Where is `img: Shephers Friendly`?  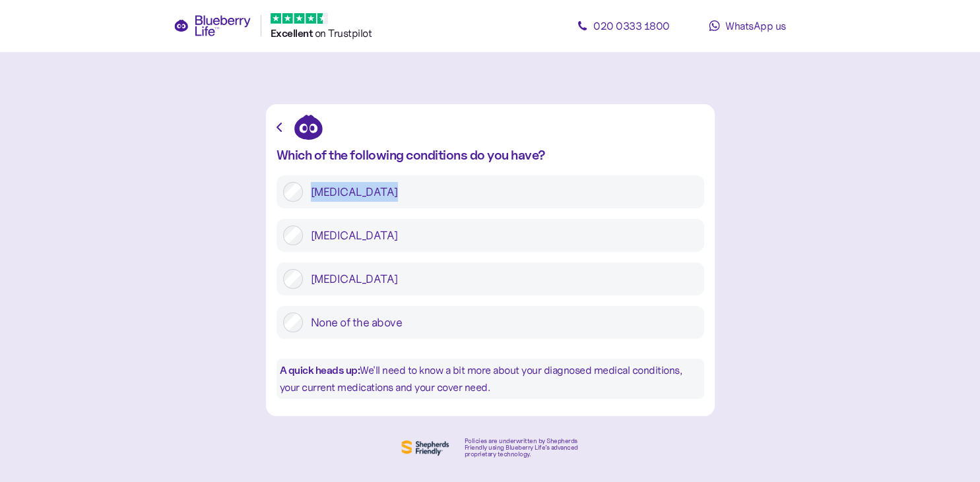
img: Shephers Friendly is located at coordinates (425, 448).